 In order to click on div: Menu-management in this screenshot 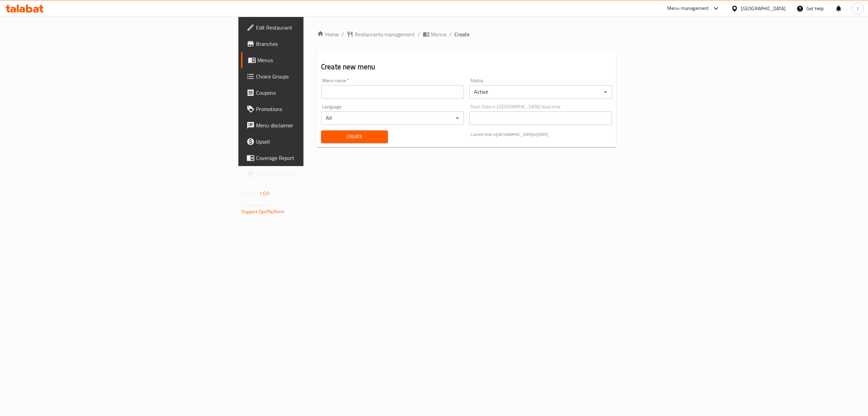, I will do `click(688, 9)`.